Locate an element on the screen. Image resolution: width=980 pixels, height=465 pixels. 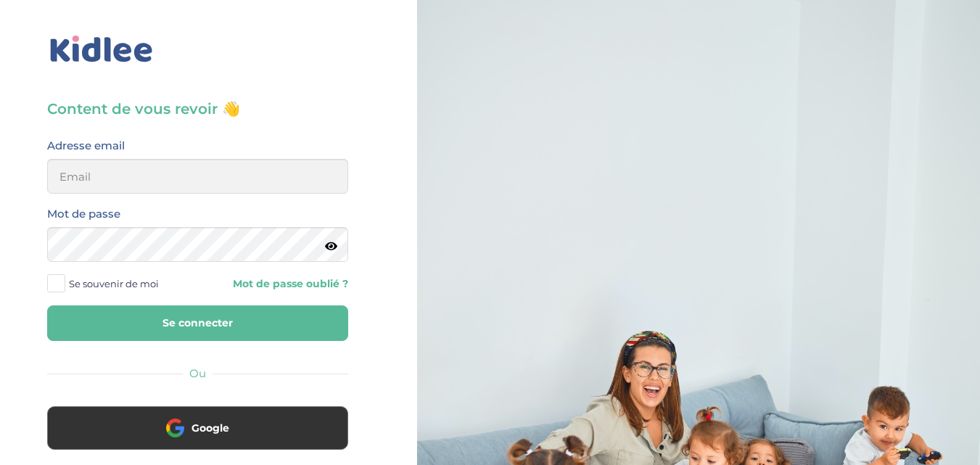
input: Email is located at coordinates (197, 176).